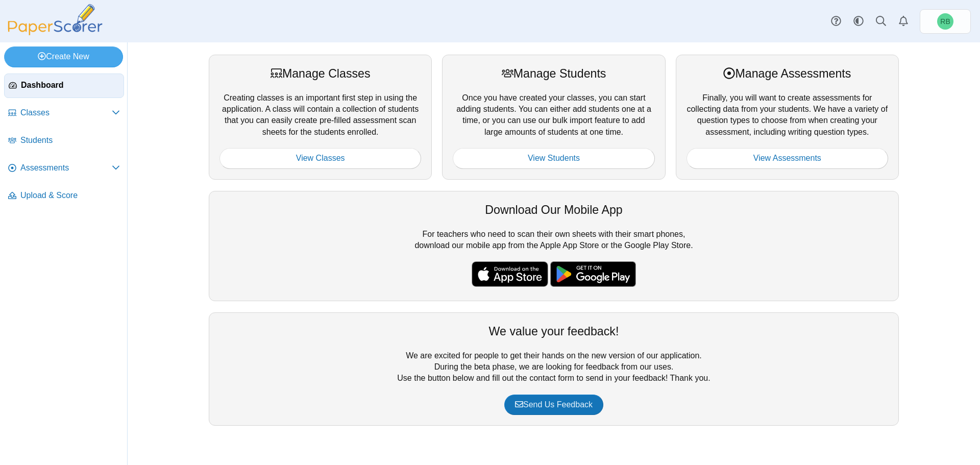  What do you see at coordinates (63, 57) in the screenshot?
I see `a: Create New` at bounding box center [63, 57].